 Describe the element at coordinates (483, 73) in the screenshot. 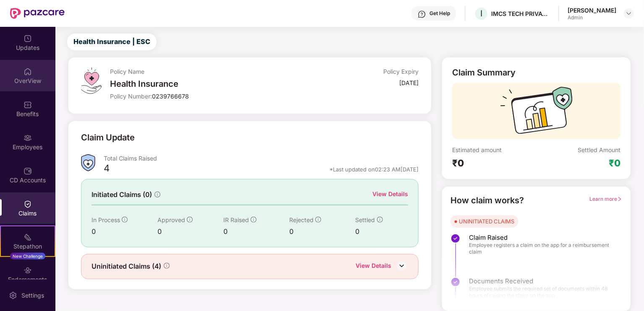

I see `div: Claim Summary` at that location.